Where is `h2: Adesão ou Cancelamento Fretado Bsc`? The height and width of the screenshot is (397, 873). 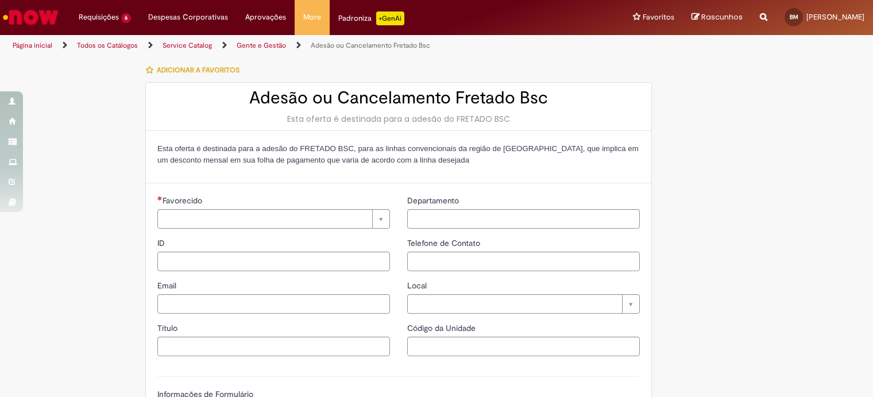 h2: Adesão ou Cancelamento Fretado Bsc is located at coordinates (398, 98).